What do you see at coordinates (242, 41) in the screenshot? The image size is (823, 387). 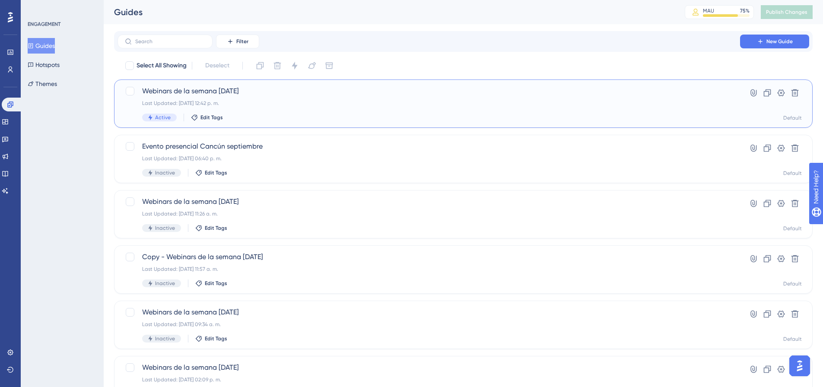 I see `span: Filter` at bounding box center [242, 41].